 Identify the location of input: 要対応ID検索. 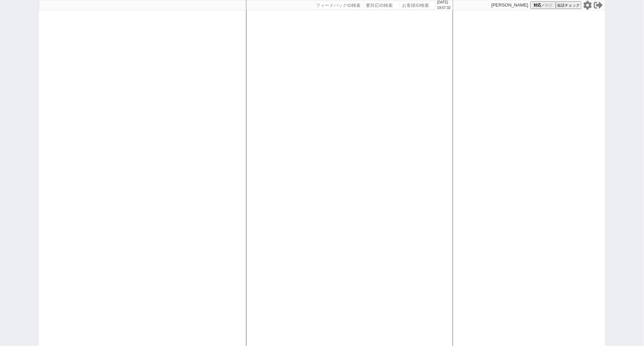
(382, 5).